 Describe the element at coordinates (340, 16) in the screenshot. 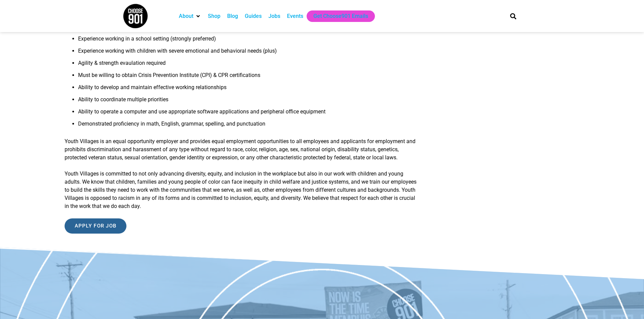

I see `a: Get Choose901 Emails` at that location.